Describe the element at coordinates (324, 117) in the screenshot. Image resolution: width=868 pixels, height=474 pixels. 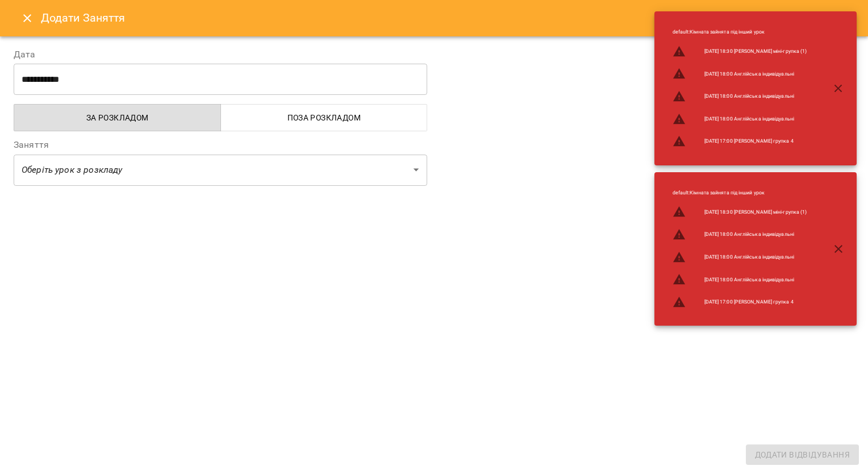
I see `span: Поза розкладом` at that location.